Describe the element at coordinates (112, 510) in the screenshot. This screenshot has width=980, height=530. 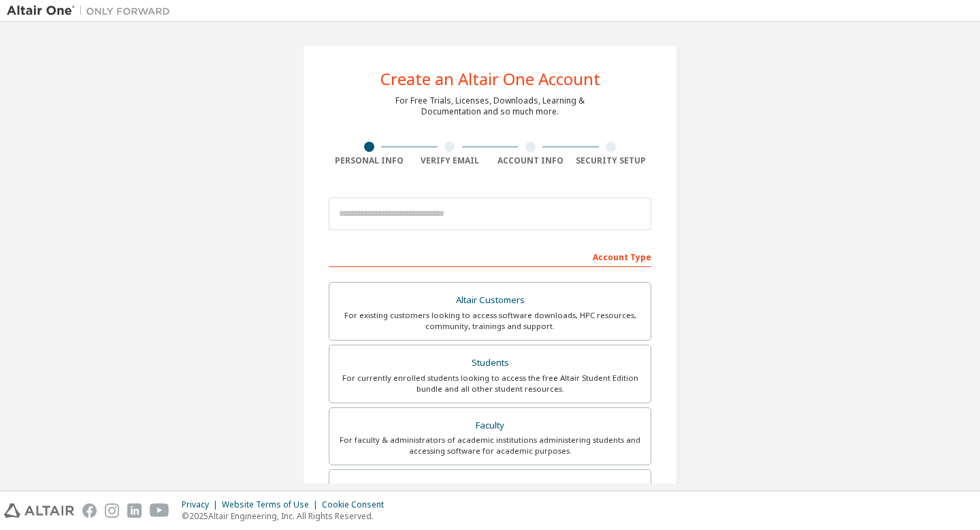
I see `img: instagram.svg` at that location.